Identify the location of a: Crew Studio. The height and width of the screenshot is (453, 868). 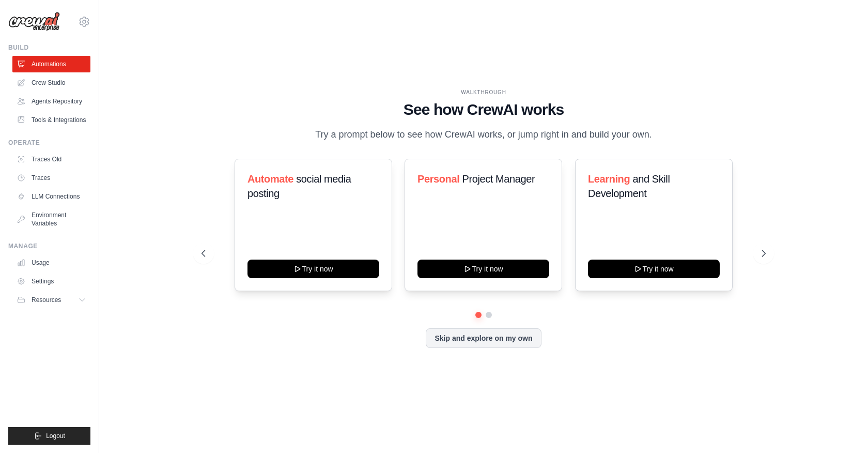
(51, 83).